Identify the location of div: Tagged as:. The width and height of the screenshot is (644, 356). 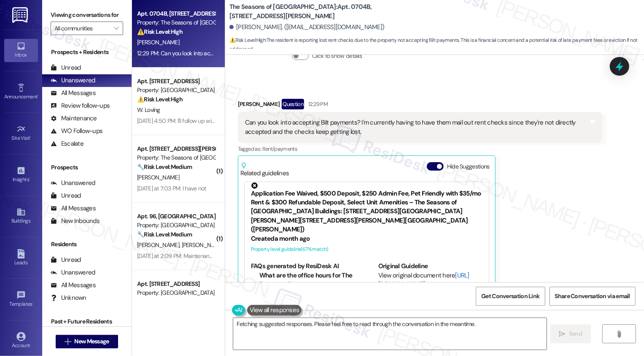
(420, 149).